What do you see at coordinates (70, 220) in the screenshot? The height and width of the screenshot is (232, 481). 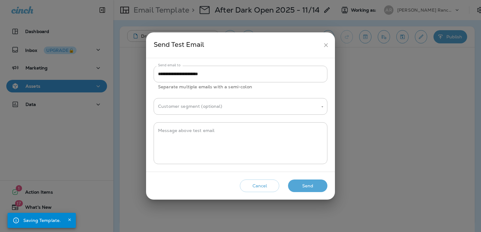 I see `button: Close` at bounding box center [70, 220].